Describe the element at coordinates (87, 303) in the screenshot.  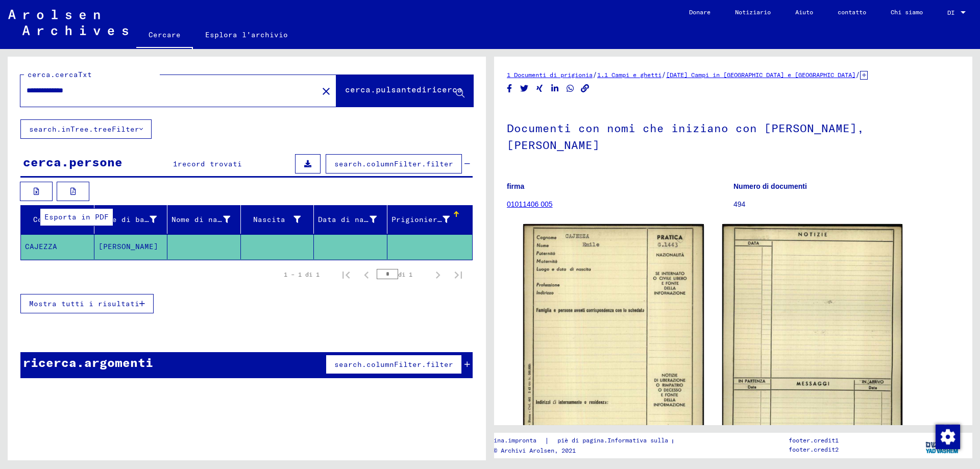
I see `button: Mostra tutti i risultati` at that location.